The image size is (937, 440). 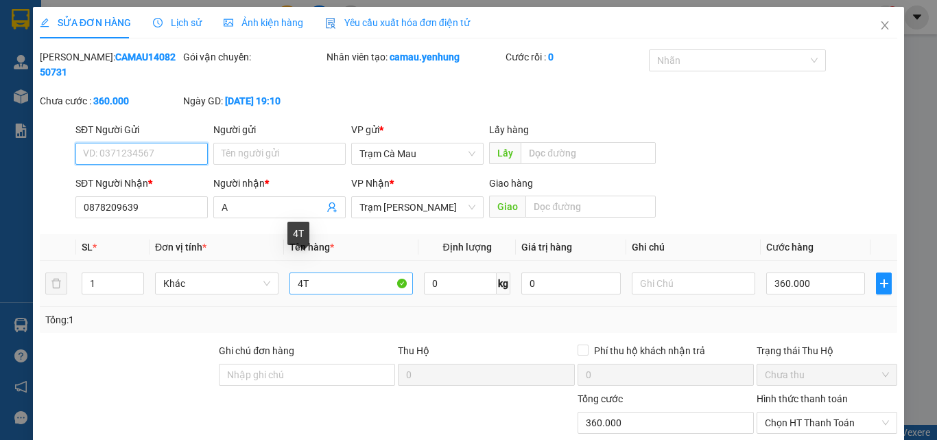 What do you see at coordinates (885, 25) in the screenshot?
I see `span: close` at bounding box center [885, 25].